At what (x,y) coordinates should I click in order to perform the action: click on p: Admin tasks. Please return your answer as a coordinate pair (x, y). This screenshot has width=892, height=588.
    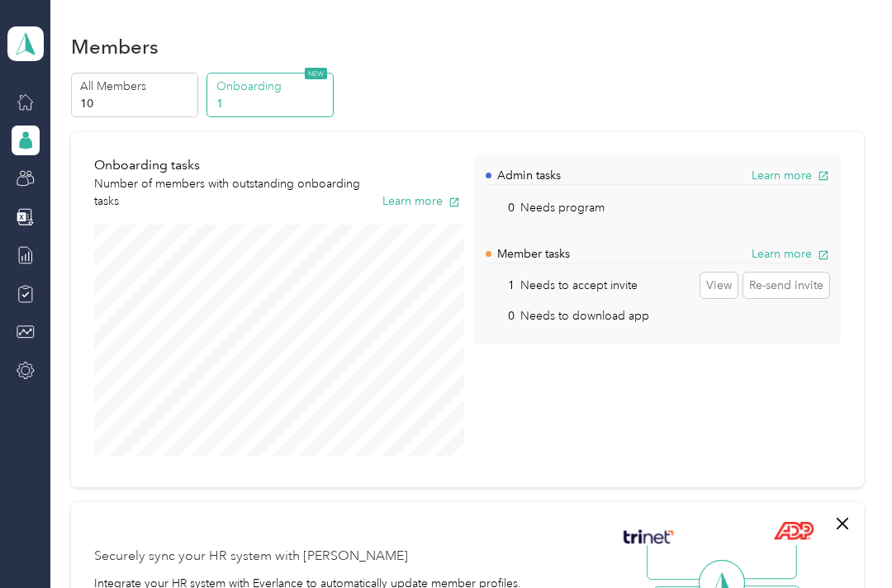
    Looking at the image, I should click on (529, 175).